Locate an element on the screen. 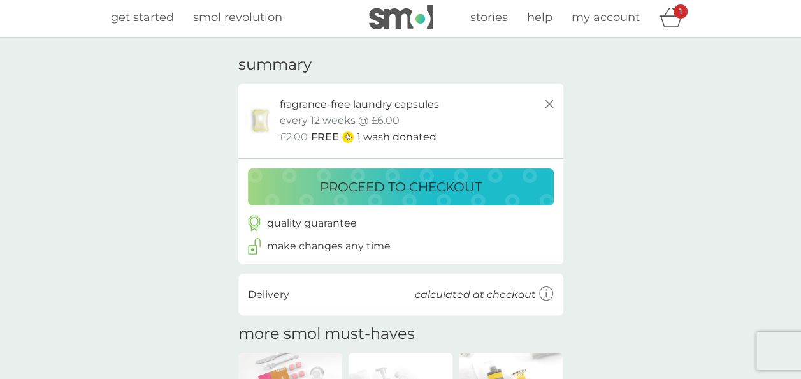 Image resolution: width=801 pixels, height=379 pixels. p: every 12 weeks @ £6.00 is located at coordinates (340, 120).